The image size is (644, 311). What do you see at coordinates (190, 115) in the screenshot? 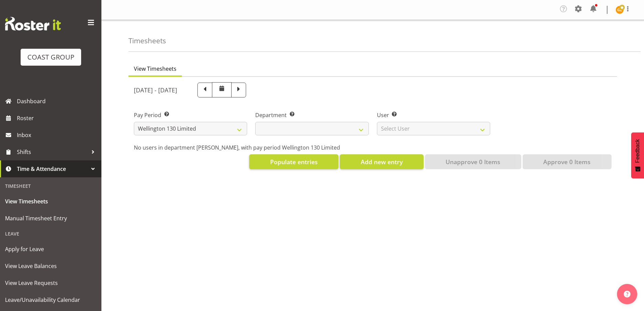
I see `label: Pay Period` at bounding box center [190, 115].